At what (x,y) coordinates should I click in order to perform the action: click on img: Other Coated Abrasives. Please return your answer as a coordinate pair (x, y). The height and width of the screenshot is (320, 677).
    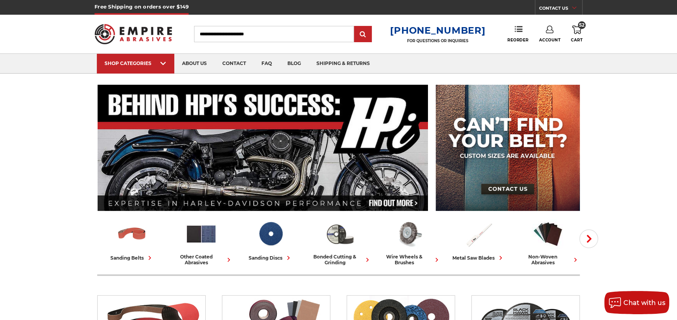
    Looking at the image, I should click on (201, 234).